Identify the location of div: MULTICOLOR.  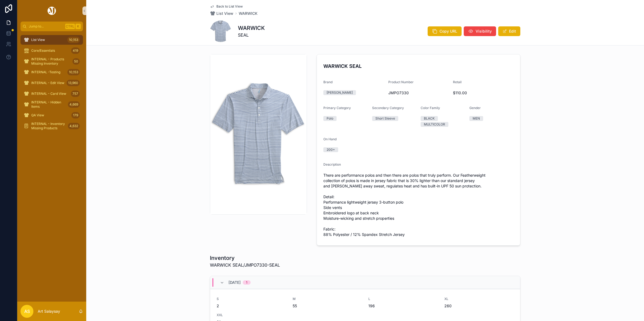
(434, 125).